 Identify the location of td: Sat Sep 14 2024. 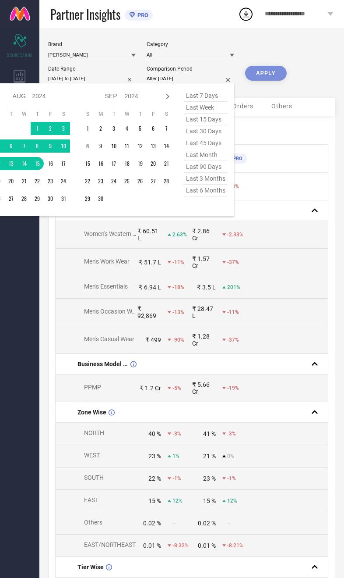
(167, 146).